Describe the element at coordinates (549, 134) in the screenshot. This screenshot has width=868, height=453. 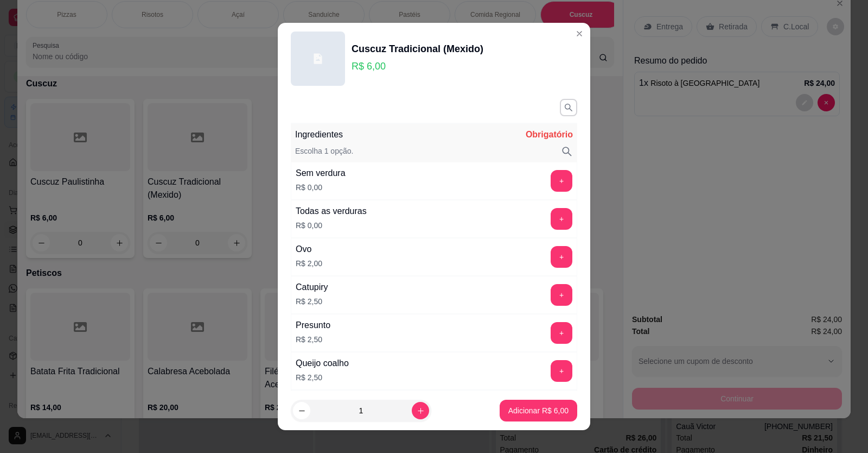
I see `p: Obrigatório` at that location.